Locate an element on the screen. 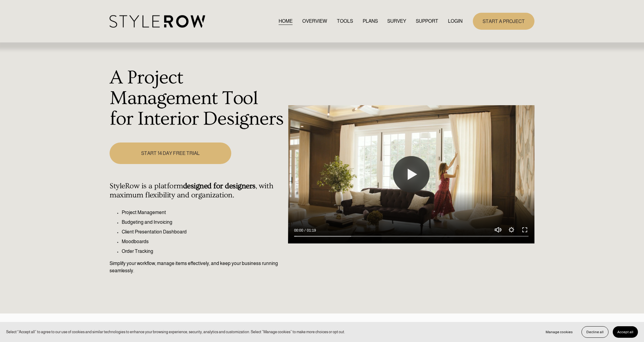  img: StyleRow is located at coordinates (157, 21).